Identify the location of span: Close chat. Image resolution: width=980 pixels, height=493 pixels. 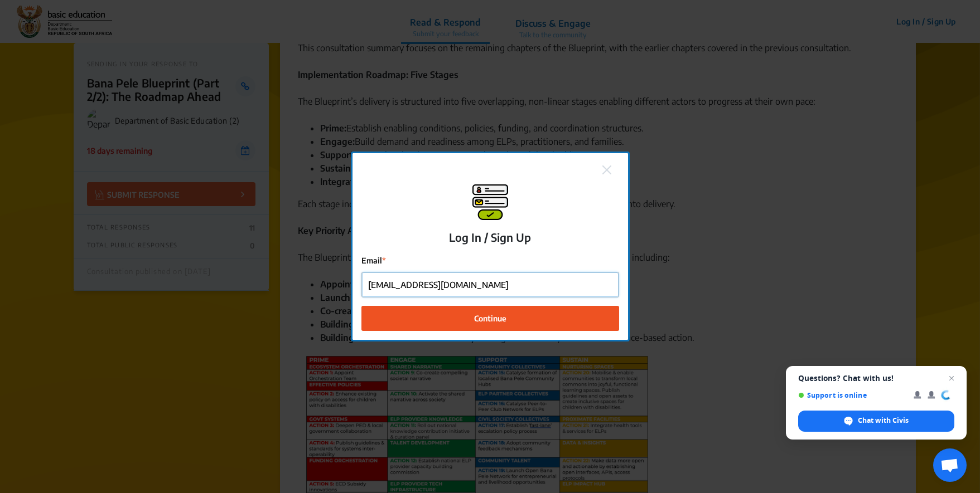
(952, 378).